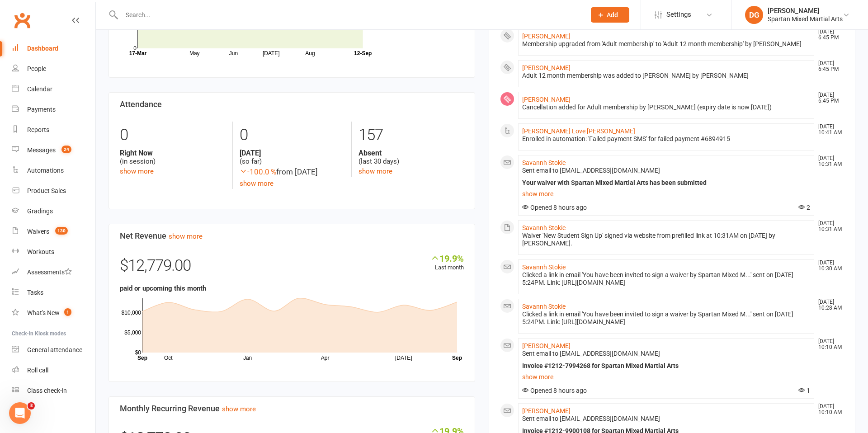 This screenshot has width=868, height=433. Describe the element at coordinates (53, 89) in the screenshot. I see `a: Calendar` at that location.